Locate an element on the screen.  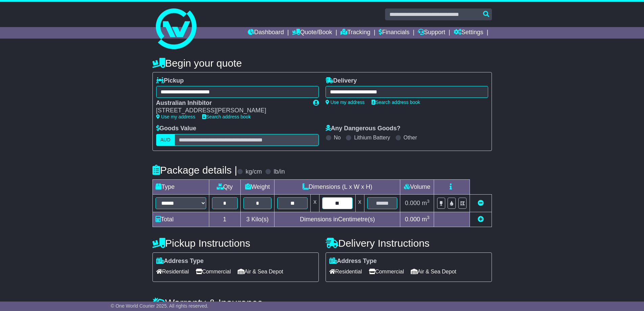
h4: Warranty & Insurance is located at coordinates (322, 302).